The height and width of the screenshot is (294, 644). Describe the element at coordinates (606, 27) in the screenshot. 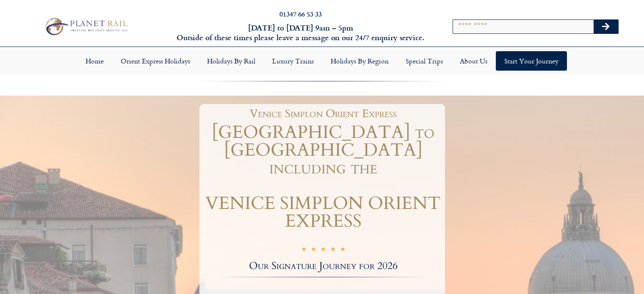

I see `button: Search` at that location.